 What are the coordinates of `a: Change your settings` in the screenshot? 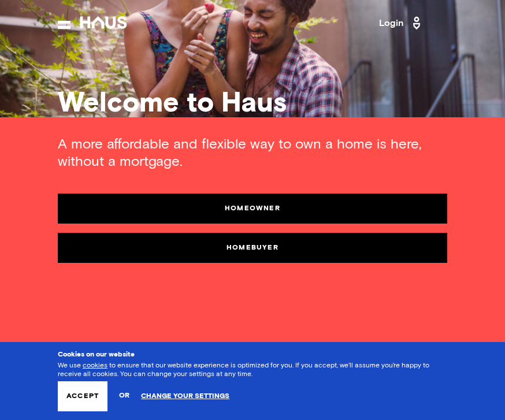 It's located at (185, 396).